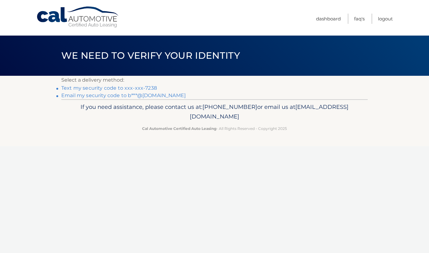 This screenshot has height=253, width=429. Describe the element at coordinates (215, 129) in the screenshot. I see `p: - All Rights Reserved - Copyright 2025` at that location.